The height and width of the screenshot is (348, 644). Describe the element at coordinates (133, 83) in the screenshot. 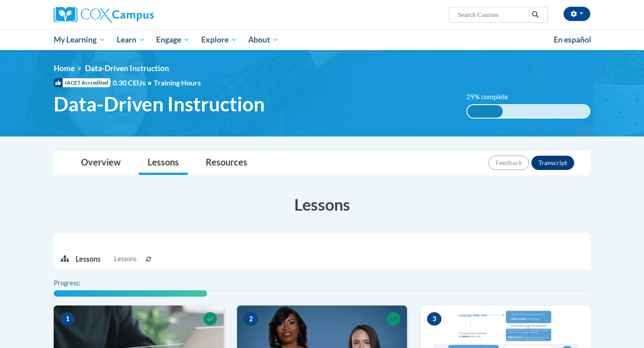

I see `span: 0.30 CEUs` at that location.